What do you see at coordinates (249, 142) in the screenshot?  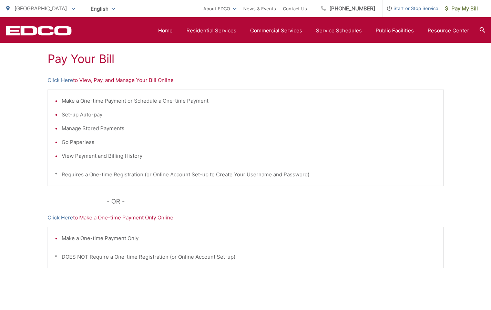 I see `li: Go Paperless` at bounding box center [249, 142].